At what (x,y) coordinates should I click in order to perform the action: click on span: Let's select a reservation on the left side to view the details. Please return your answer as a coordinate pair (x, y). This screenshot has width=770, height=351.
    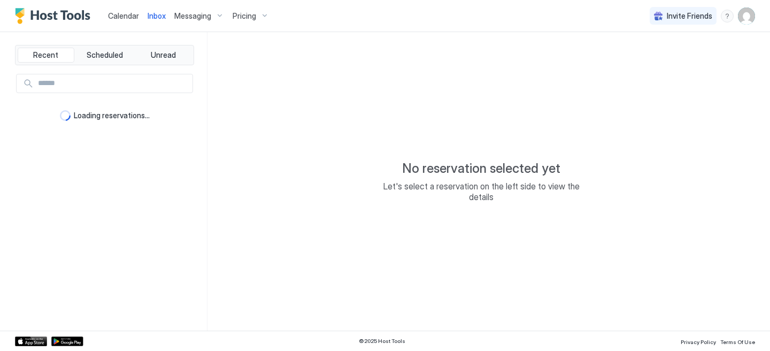
    Looking at the image, I should click on (481, 191).